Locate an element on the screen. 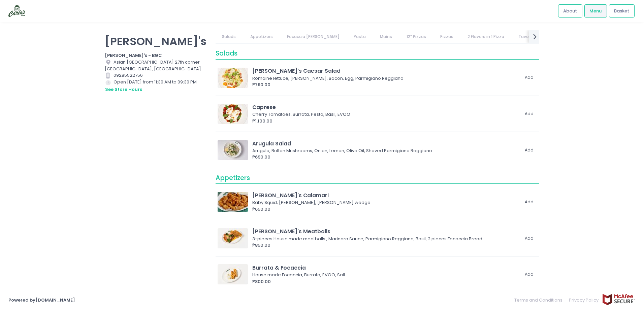 This screenshot has height=311, width=644. div: Burrata & Focaccia is located at coordinates (385, 268).